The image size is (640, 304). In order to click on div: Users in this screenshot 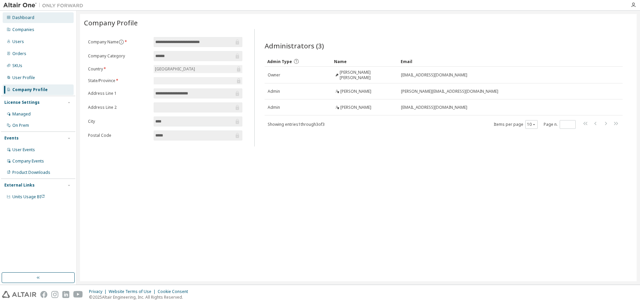, I will do `click(18, 42)`.